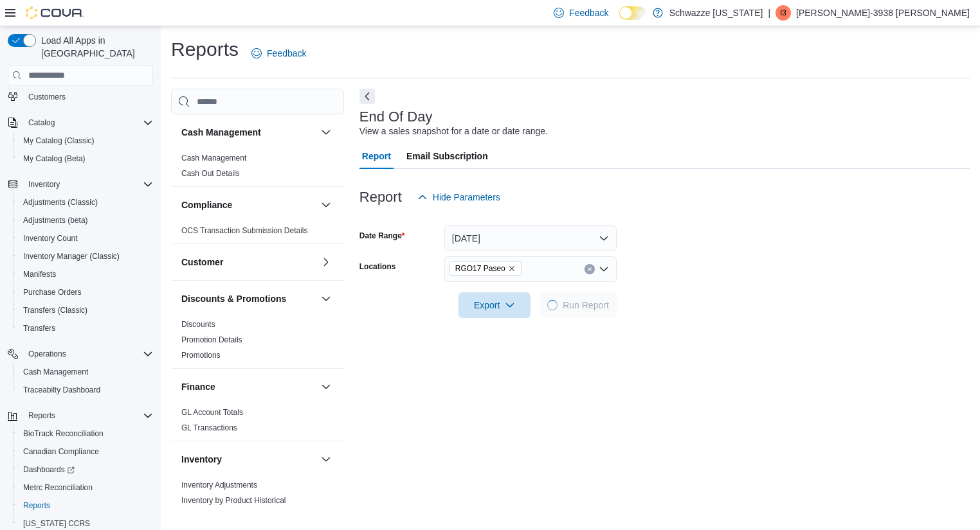 This screenshot has width=980, height=530. What do you see at coordinates (453, 131) in the screenshot?
I see `div: View a sales snapshot for a date or date range.` at bounding box center [453, 131].